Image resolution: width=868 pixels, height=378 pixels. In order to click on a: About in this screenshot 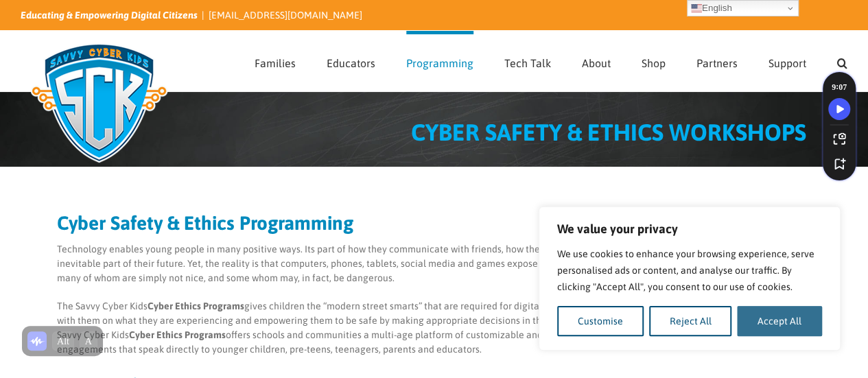, I will do `click(596, 61)`.